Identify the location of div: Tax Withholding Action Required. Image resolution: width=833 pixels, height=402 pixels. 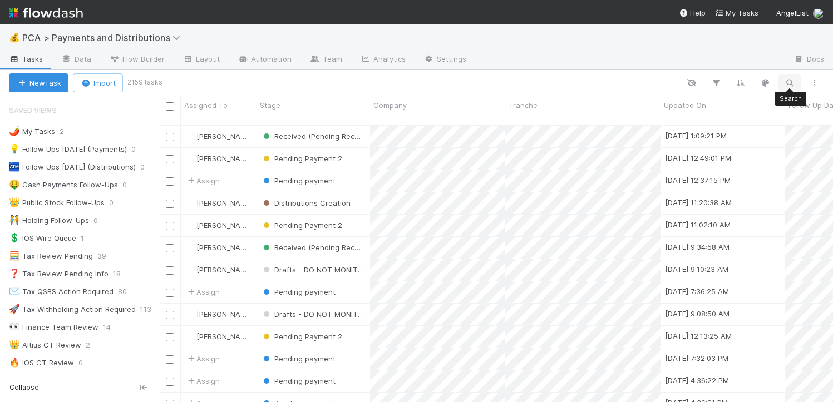
(72, 309).